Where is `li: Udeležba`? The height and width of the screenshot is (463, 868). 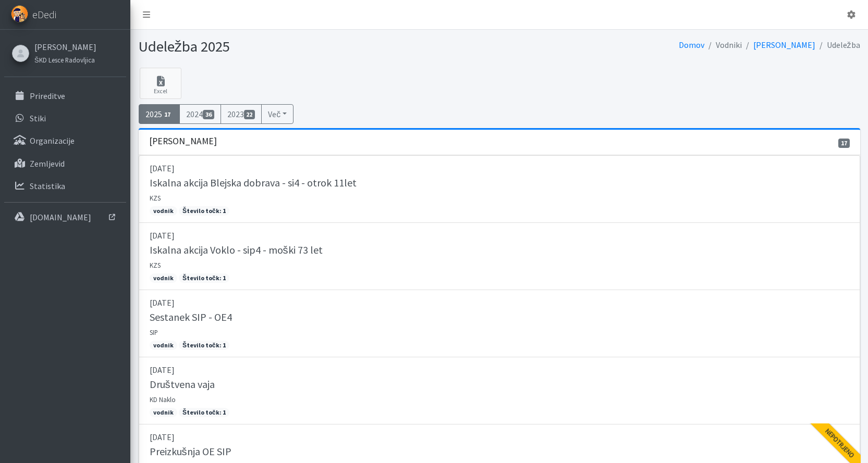
li: Udeležba is located at coordinates (838, 45).